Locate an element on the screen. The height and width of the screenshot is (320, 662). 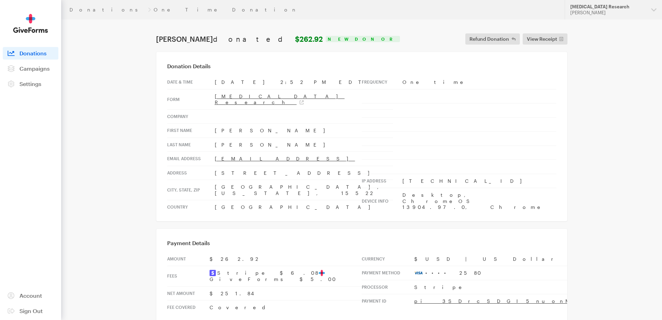
th: Payment Method is located at coordinates (388, 273).